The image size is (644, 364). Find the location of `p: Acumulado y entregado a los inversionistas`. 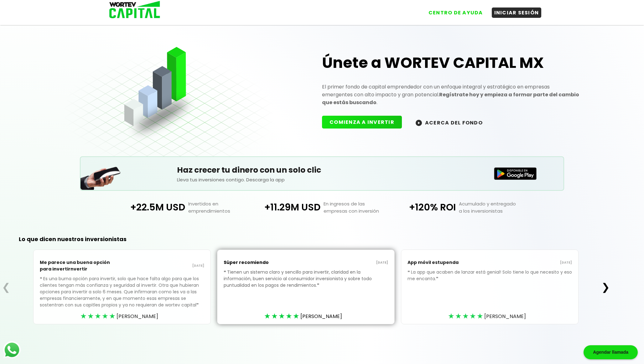

p: Acumulado y entregado a los inversionistas is located at coordinates (491, 208).